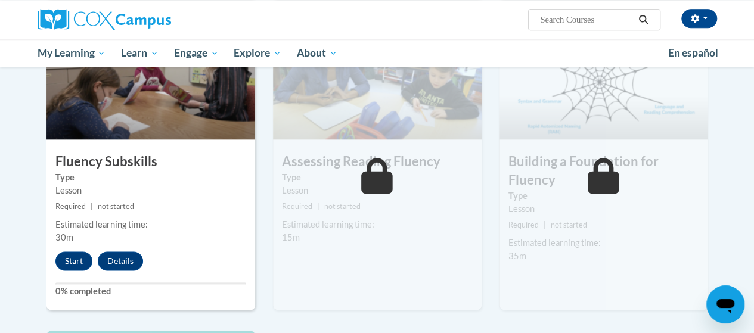 The width and height of the screenshot is (754, 333). What do you see at coordinates (377, 53) in the screenshot?
I see `div: Main menu` at bounding box center [377, 53].